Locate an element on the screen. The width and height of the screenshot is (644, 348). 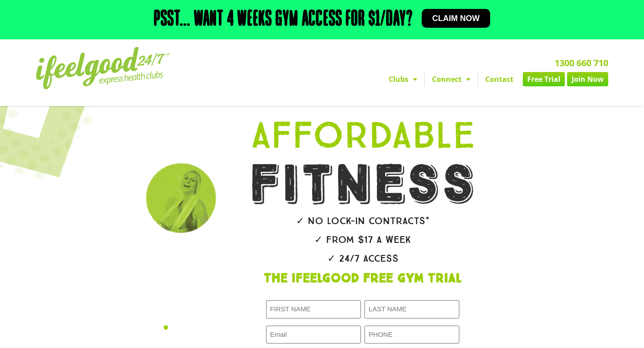
h2: Psst... Want 4 weeks gym access for $1/day? is located at coordinates (283, 20).